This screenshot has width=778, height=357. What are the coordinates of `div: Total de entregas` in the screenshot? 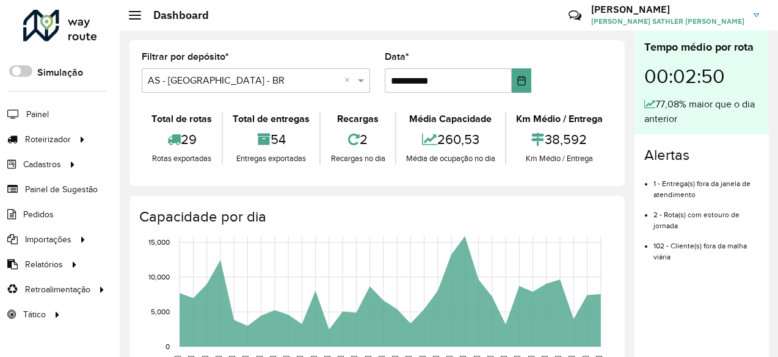 It's located at (271, 119).